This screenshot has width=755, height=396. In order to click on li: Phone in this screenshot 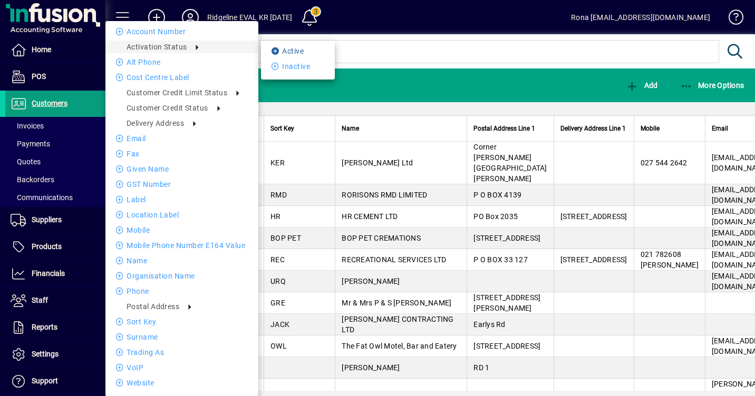, I will do `click(182, 292)`.